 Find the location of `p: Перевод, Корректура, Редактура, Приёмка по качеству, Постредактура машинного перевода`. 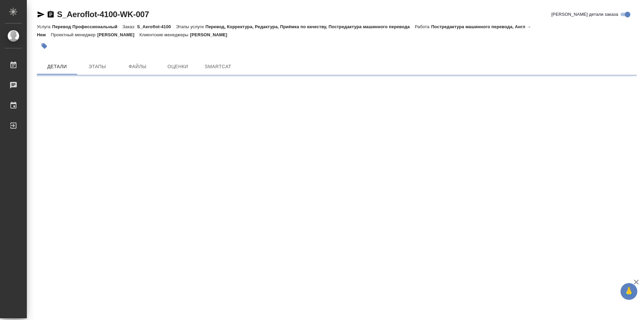

p: Перевод, Корректура, Редактура, Приёмка по качеству, Постредактура машинного перевода is located at coordinates (310, 26).